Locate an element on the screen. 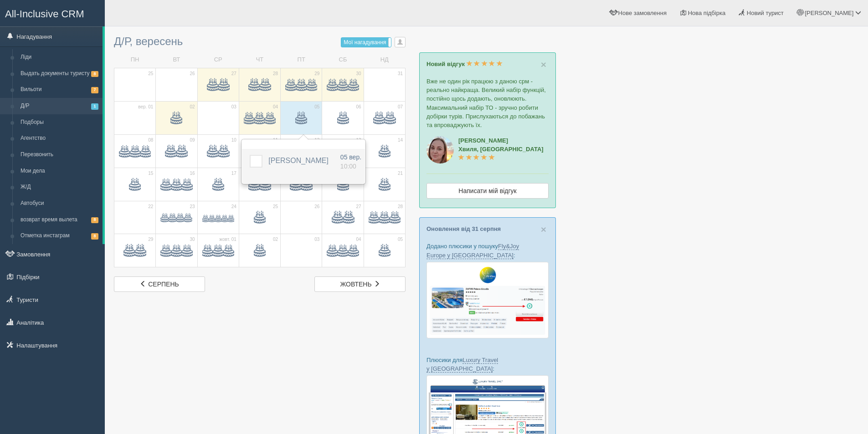  span: 10:00 is located at coordinates (348, 166).